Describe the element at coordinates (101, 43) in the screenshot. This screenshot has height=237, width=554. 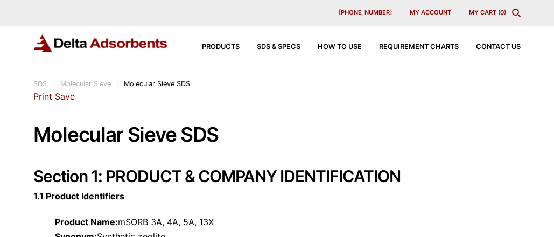
I see `a: Delta Adsorbents` at that location.